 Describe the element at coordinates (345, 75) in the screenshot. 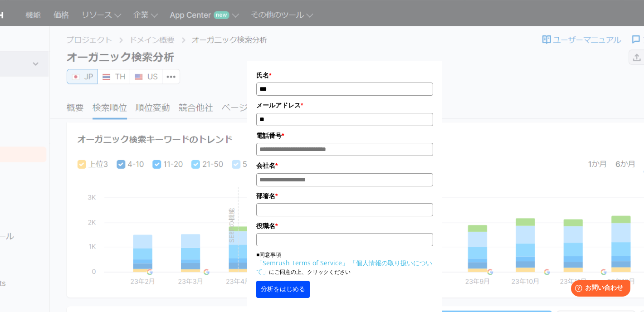

I see `label: 氏名` at that location.